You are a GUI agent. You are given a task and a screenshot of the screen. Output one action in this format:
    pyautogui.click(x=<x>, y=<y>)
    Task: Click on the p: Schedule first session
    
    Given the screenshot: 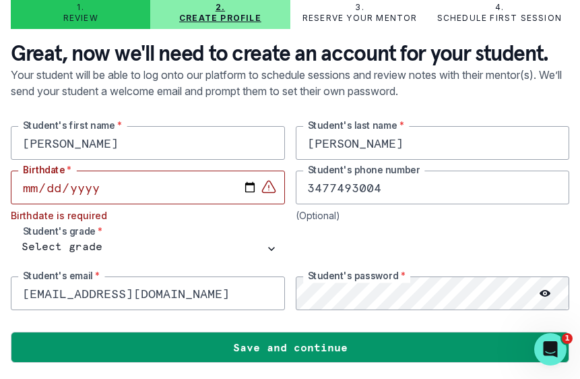 What is the action you would take?
    pyautogui.click(x=499, y=18)
    